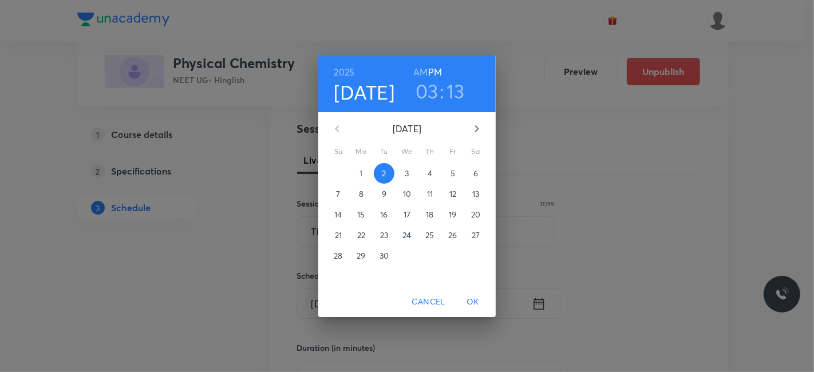 Image resolution: width=814 pixels, height=372 pixels. Describe the element at coordinates (420, 72) in the screenshot. I see `h6: AM` at that location.